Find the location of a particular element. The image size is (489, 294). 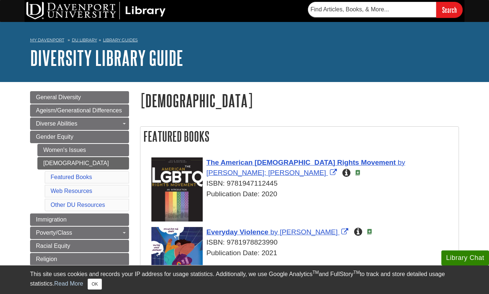

div: Publication Date: 2020 is located at coordinates (303, 194).